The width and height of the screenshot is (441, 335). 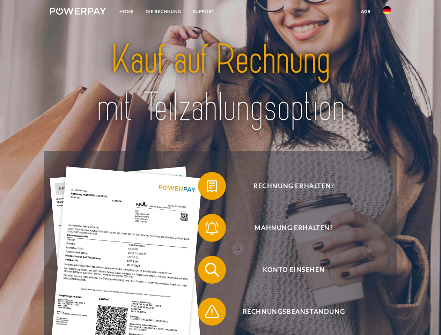 What do you see at coordinates (203, 12) in the screenshot?
I see `a: SUPPORT` at bounding box center [203, 12].